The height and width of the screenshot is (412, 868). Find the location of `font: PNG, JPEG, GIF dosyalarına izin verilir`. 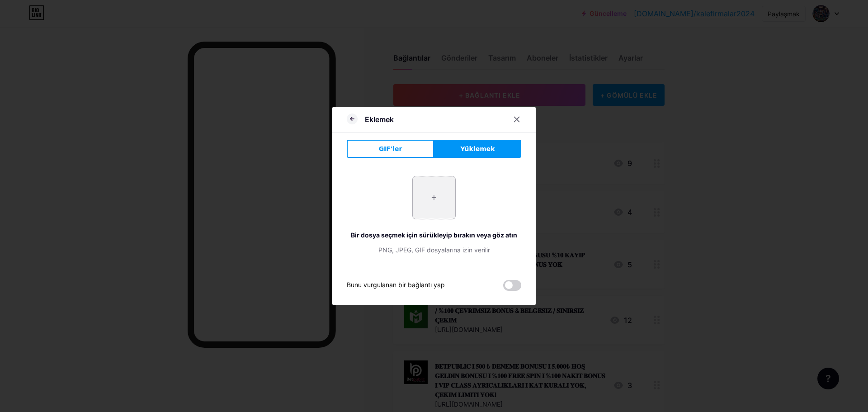

font: PNG, JPEG, GIF dosyalarına izin verilir is located at coordinates (434, 250).